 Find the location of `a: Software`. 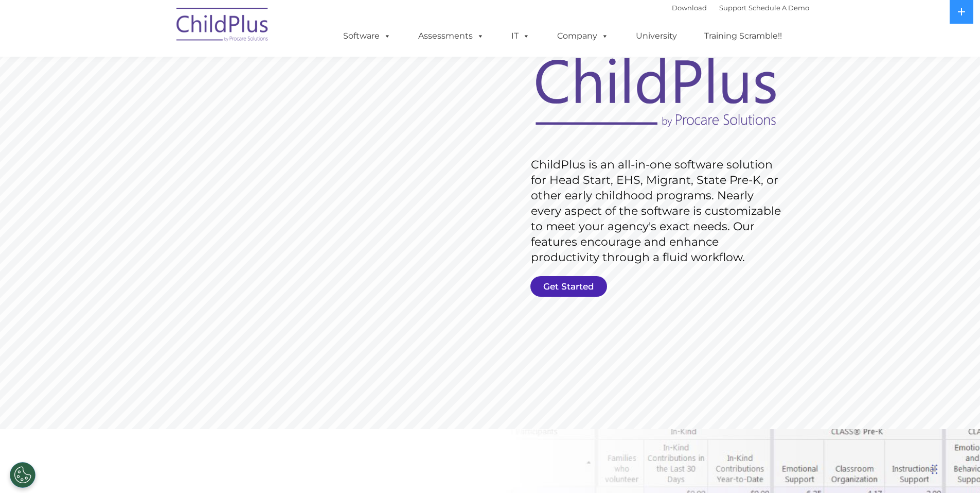

a: Software is located at coordinates (367, 36).